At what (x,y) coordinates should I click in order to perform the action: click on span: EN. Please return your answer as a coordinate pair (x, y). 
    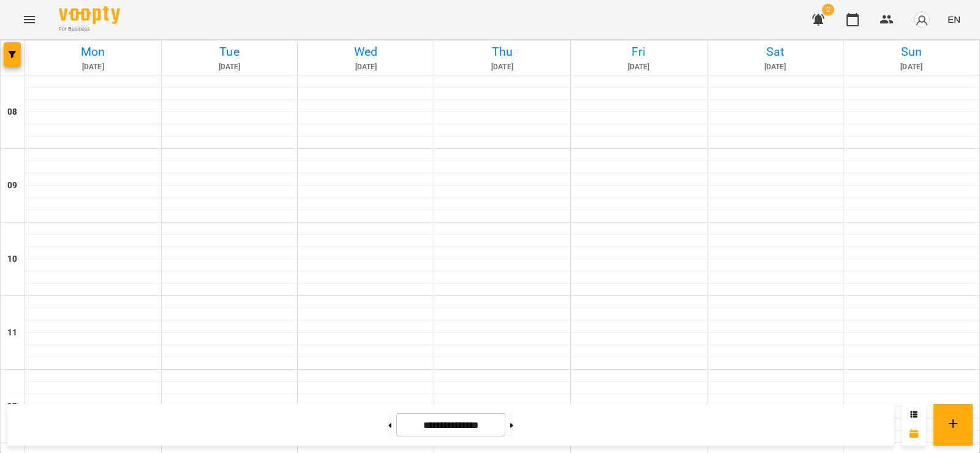
    Looking at the image, I should click on (953, 19).